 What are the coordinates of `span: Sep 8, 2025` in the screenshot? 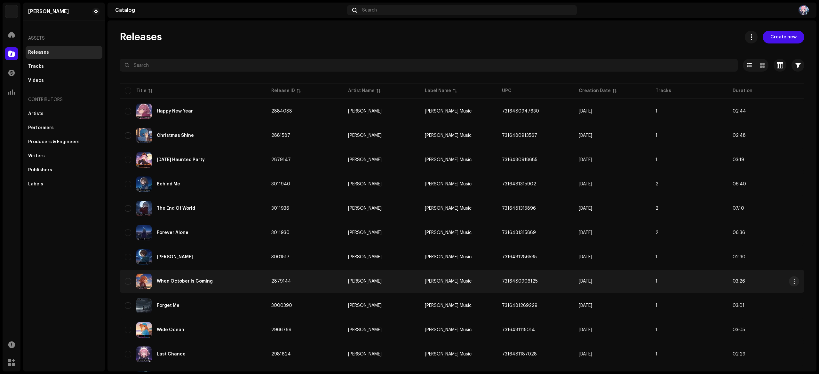 It's located at (586, 306).